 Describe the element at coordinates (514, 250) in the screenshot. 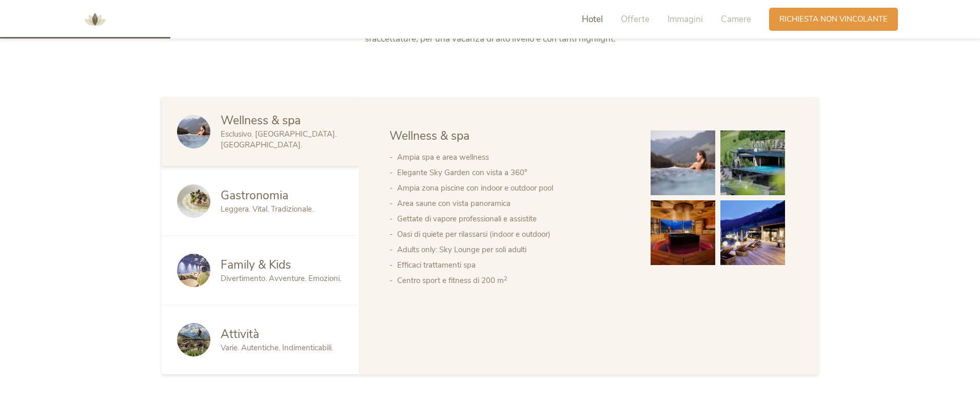

I see `li: Adults only: Sky Lounge per soli adulti` at that location.